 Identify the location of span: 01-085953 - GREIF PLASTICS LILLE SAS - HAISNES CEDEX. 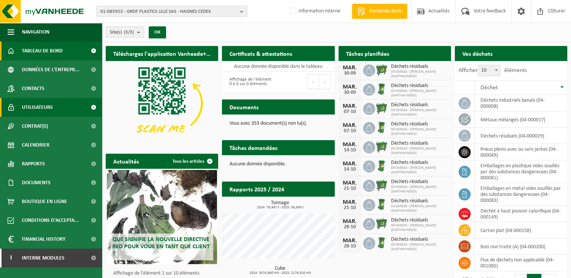
(169, 12).